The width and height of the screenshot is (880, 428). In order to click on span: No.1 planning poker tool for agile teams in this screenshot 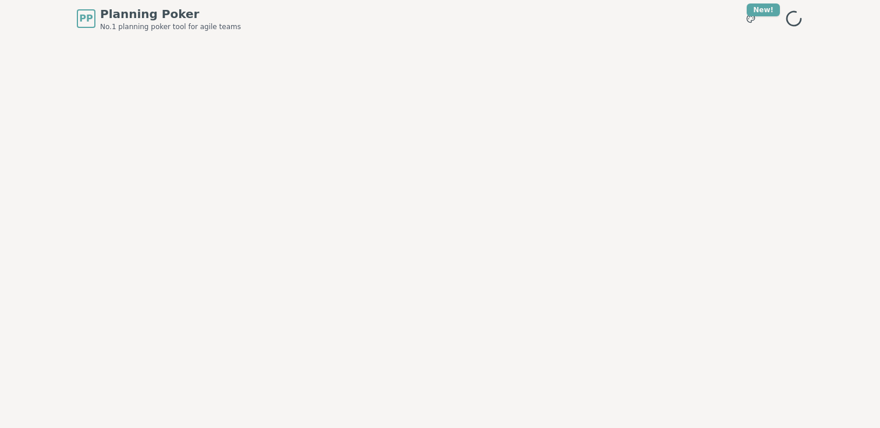, I will do `click(170, 27)`.